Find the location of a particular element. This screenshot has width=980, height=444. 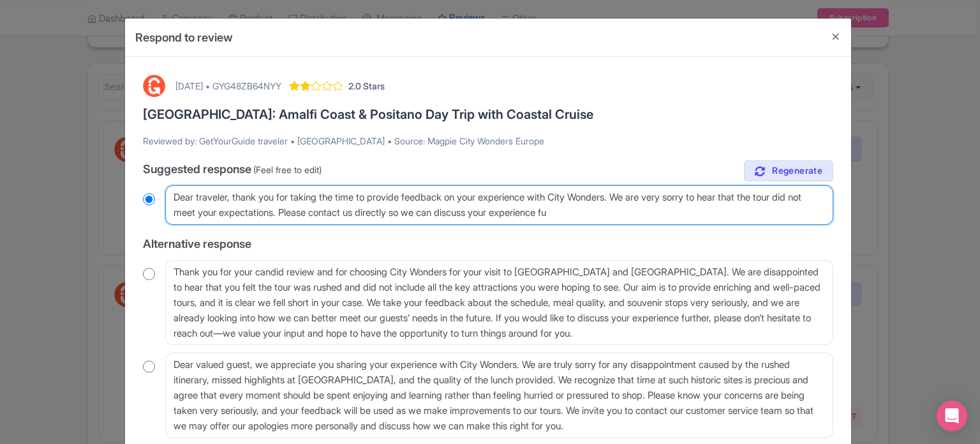

span: 2.0 Stars is located at coordinates (366, 86).